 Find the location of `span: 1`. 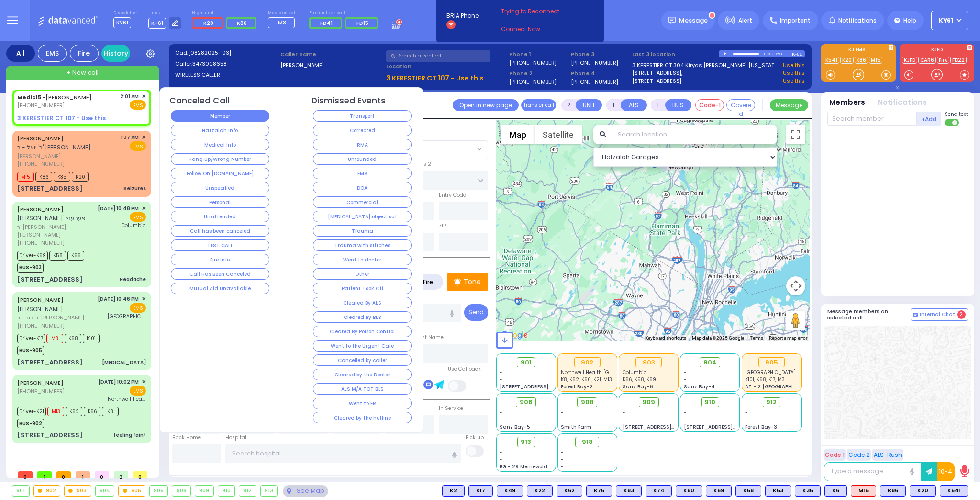

span: 1 is located at coordinates (44, 475).